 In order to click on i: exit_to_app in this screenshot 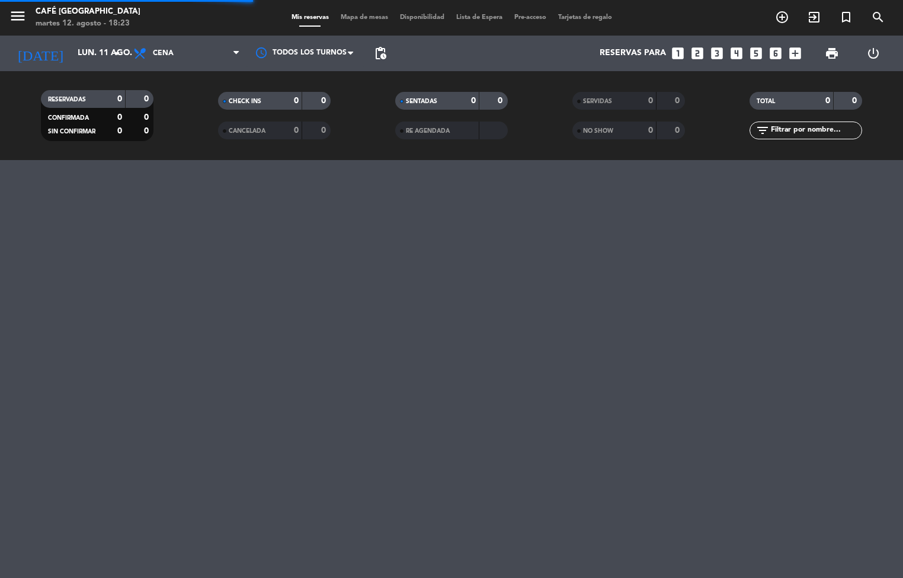, I will do `click(814, 17)`.